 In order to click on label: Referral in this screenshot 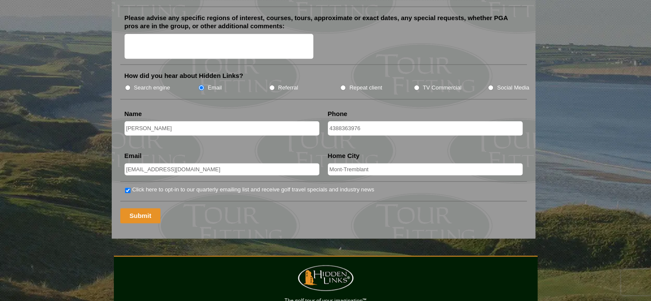, I will do `click(288, 88)`.